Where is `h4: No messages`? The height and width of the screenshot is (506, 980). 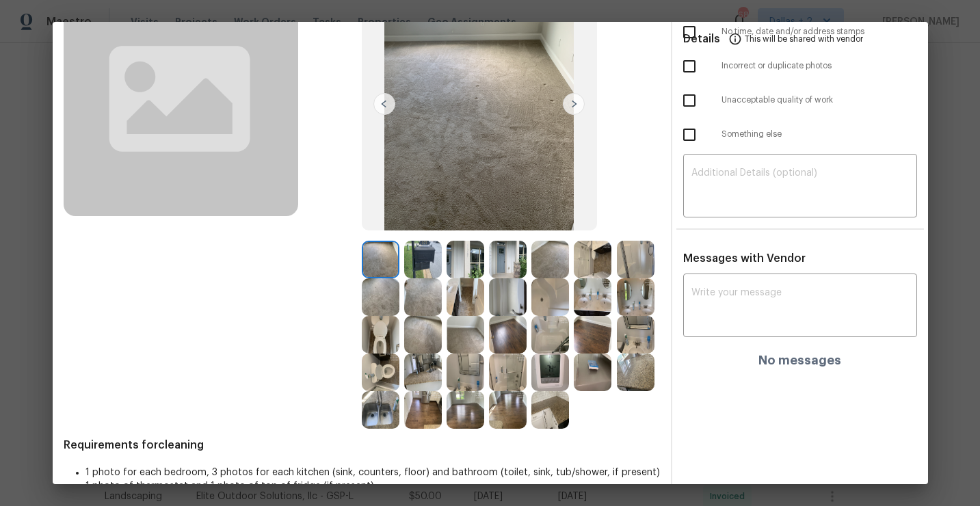 h4: No messages is located at coordinates (799, 360).